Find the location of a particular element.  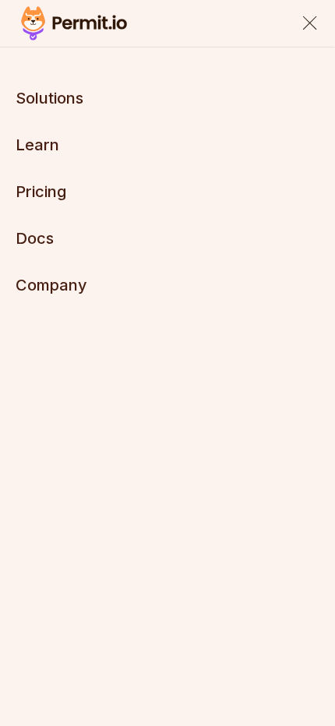

button: Learn is located at coordinates (37, 145).